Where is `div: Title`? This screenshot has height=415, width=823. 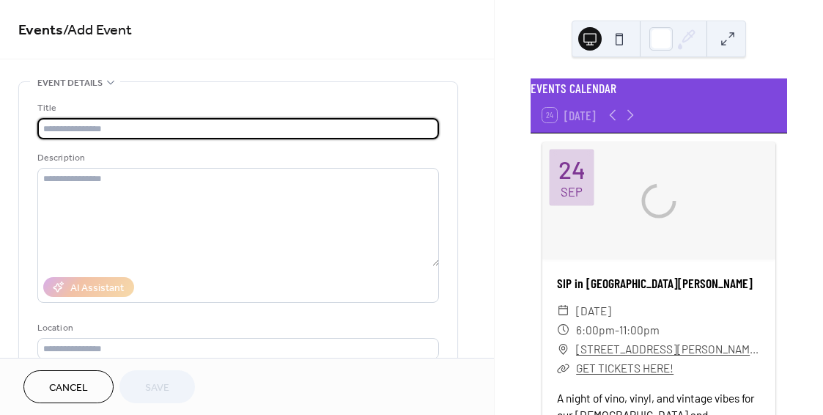 div: Title is located at coordinates (237, 108).